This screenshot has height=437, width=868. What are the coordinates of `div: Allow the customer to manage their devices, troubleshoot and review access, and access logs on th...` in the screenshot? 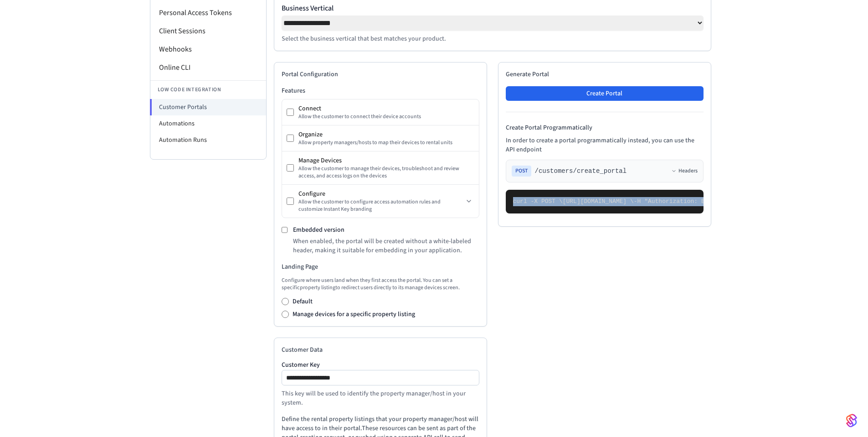 It's located at (386, 173).